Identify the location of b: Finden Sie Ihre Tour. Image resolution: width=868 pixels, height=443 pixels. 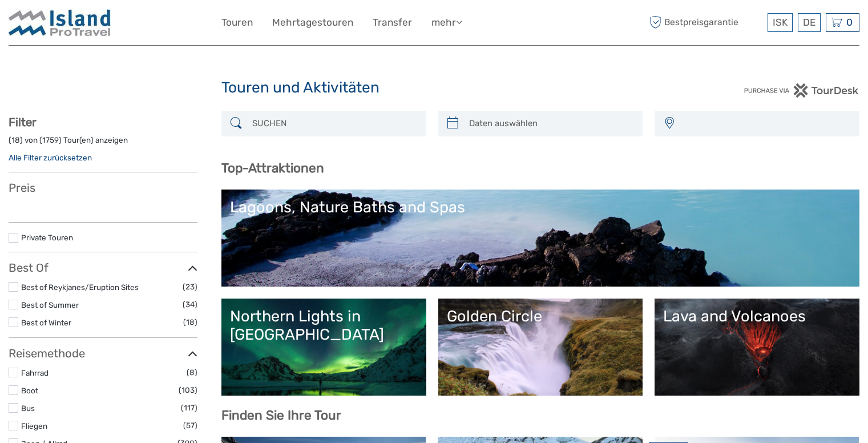
(281, 415).